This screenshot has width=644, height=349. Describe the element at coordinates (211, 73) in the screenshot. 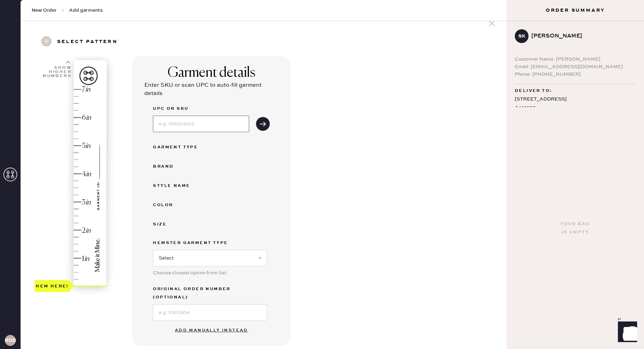

I see `div: Garment details` at that location.